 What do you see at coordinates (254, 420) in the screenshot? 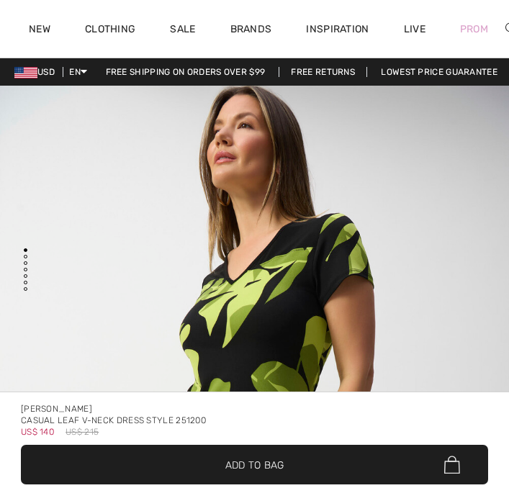
I see `div: Casual Leaf V-neck Dress Style 251200` at bounding box center [254, 420].